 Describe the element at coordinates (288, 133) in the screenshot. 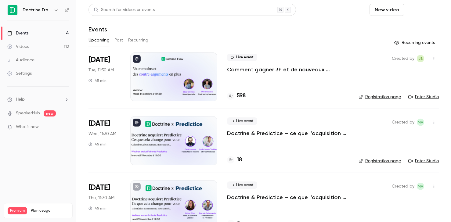

I see `p: Doctrine & Predictice — ce que l’acquisition change pour vous - Session 1` at that location.